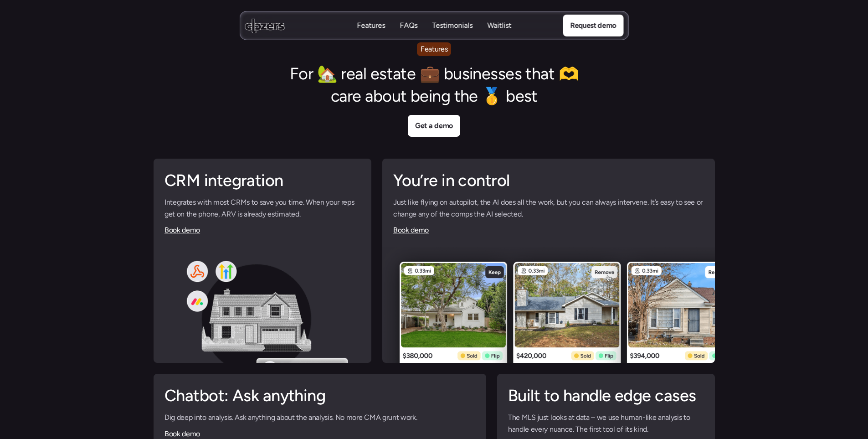 The width and height of the screenshot is (868, 439). What do you see at coordinates (434, 126) in the screenshot?
I see `p: Get a demo` at bounding box center [434, 126].